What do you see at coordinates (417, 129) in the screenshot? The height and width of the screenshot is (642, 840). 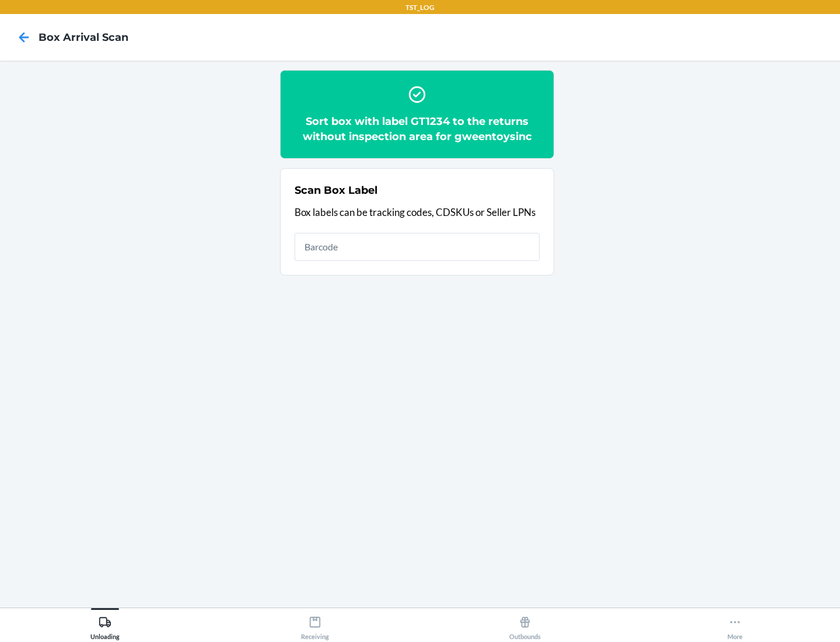 I see `h2: Sort box with label GT1234 to the returns without inspection area for gweentoysinc` at bounding box center [417, 129].